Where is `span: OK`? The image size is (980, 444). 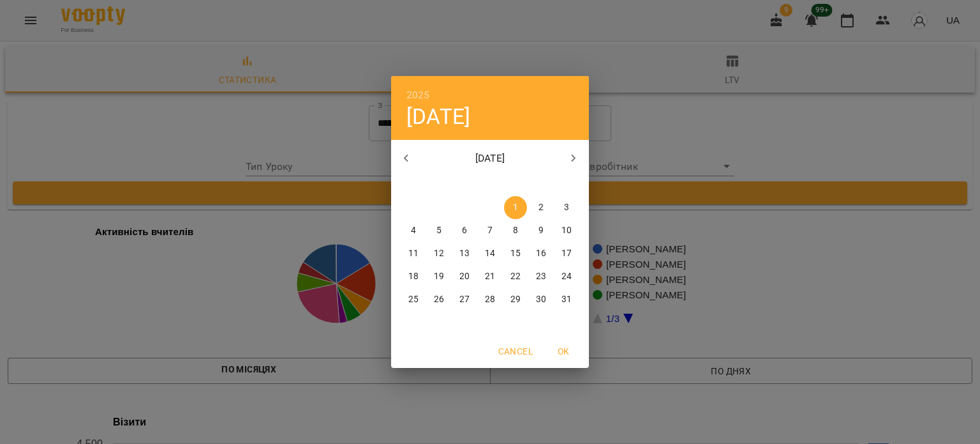 span: OK is located at coordinates (563, 351).